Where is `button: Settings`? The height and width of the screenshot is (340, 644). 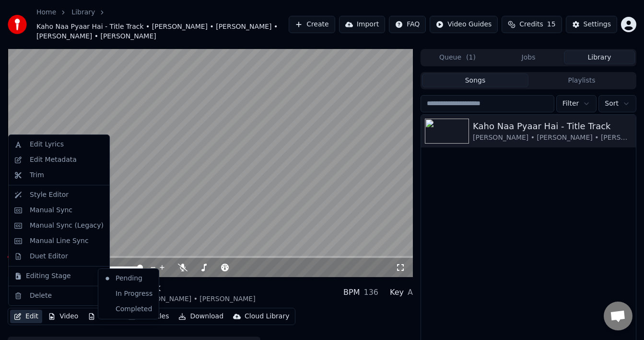
button: Settings is located at coordinates (591, 24).